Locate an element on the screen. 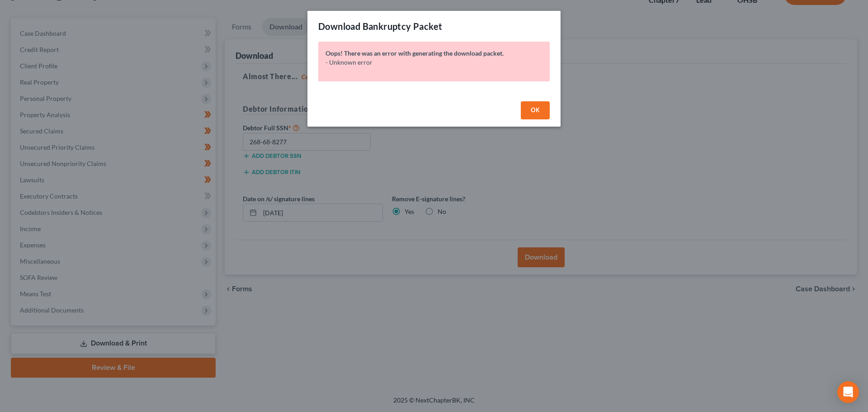 The width and height of the screenshot is (868, 412). b: Oops! There was an error with generating the download packet. is located at coordinates (415, 53).